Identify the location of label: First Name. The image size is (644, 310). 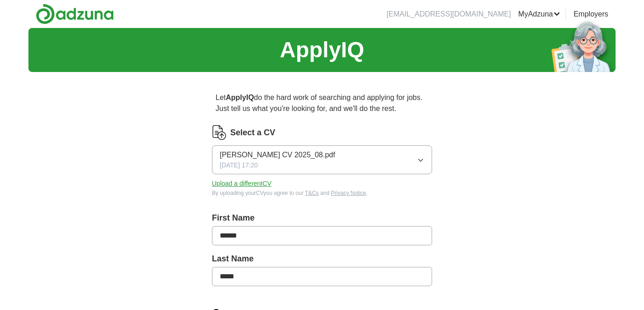
(322, 218).